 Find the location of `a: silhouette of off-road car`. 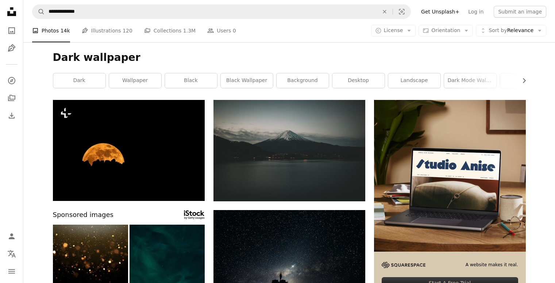

a: silhouette of off-road car is located at coordinates (289, 261).